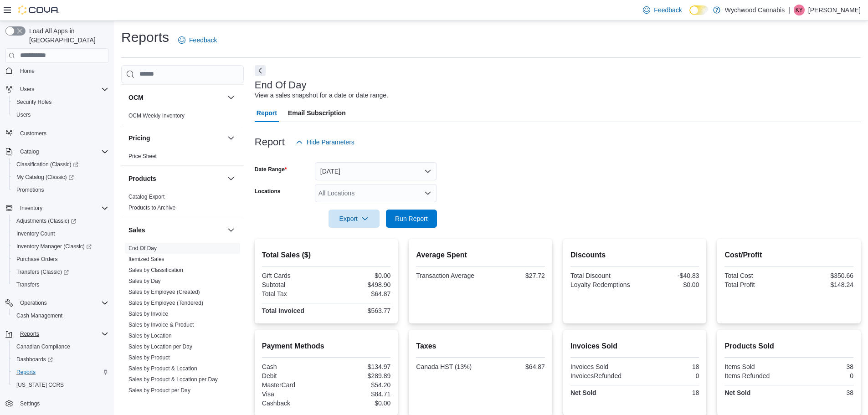  Describe the element at coordinates (755, 275) in the screenshot. I see `div: Total Cost` at that location.